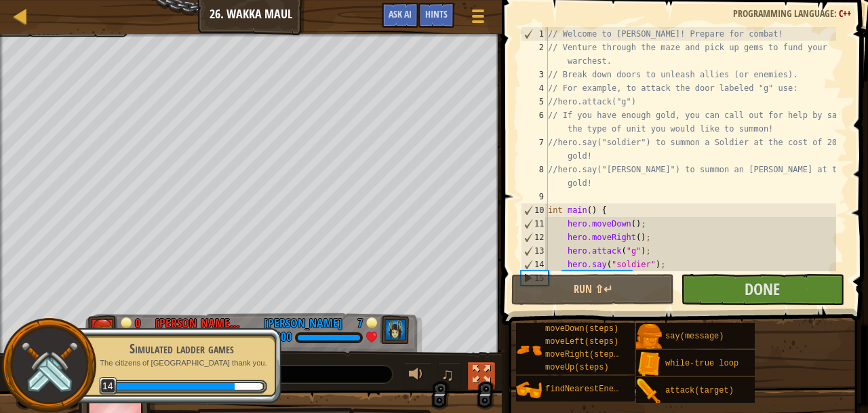  What do you see at coordinates (534, 122) in the screenshot?
I see `div: 6` at bounding box center [534, 122].